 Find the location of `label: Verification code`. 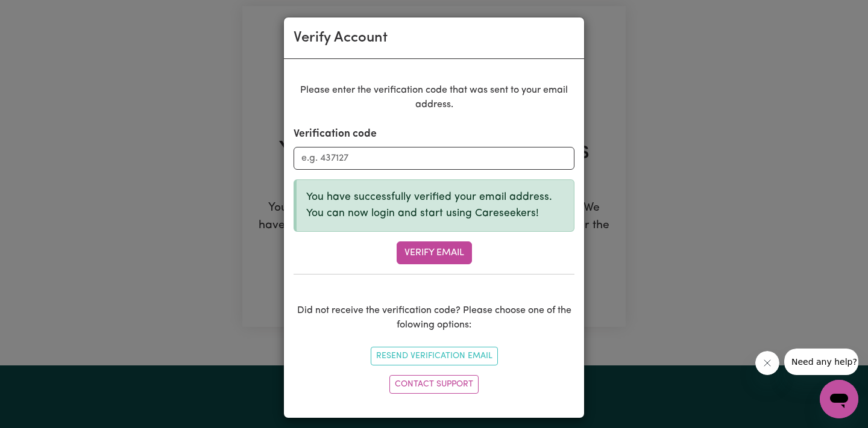

label: Verification code is located at coordinates (335, 134).